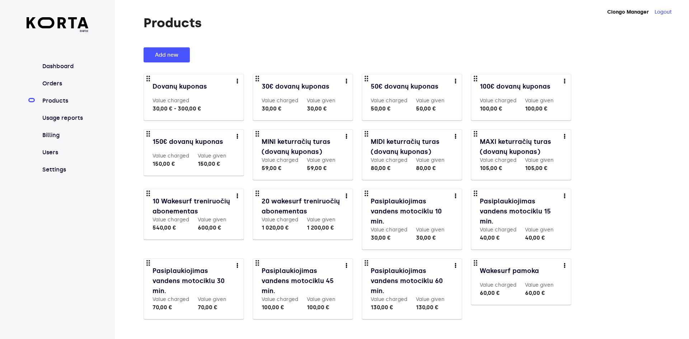 The height and width of the screenshot is (339, 689). What do you see at coordinates (389, 109) in the screenshot?
I see `div: 50,00 €` at bounding box center [389, 109].